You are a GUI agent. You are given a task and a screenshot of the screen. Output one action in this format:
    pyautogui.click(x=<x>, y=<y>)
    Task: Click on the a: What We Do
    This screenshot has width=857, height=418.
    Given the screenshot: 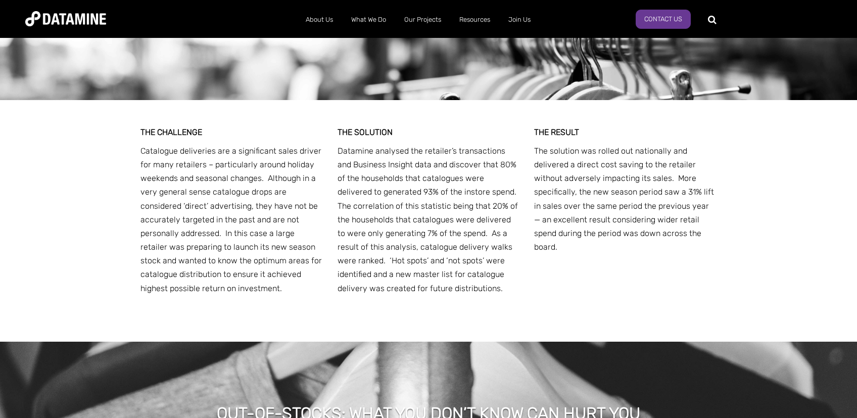 What is the action you would take?
    pyautogui.click(x=368, y=20)
    